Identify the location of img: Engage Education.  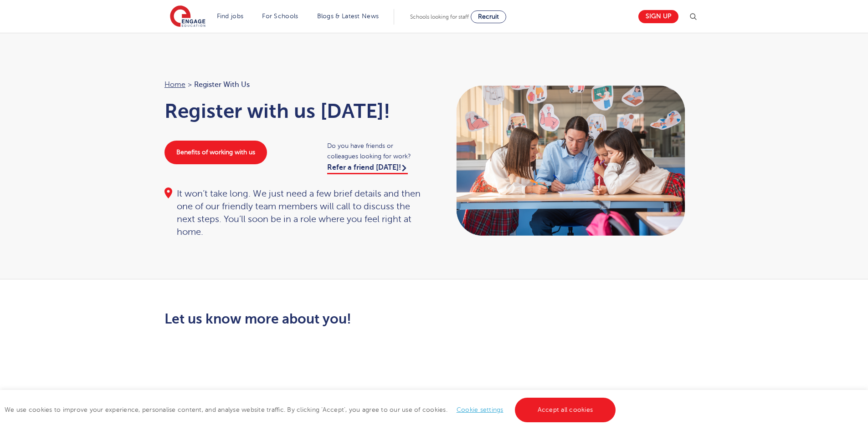
(188, 17).